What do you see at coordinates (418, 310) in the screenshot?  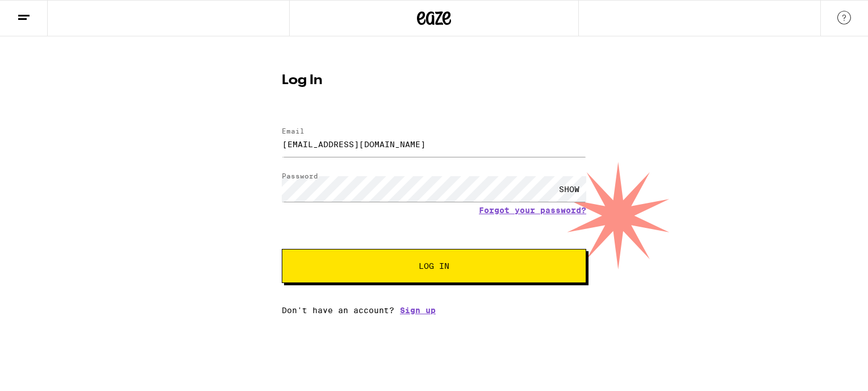 I see `a: Sign up` at bounding box center [418, 310].